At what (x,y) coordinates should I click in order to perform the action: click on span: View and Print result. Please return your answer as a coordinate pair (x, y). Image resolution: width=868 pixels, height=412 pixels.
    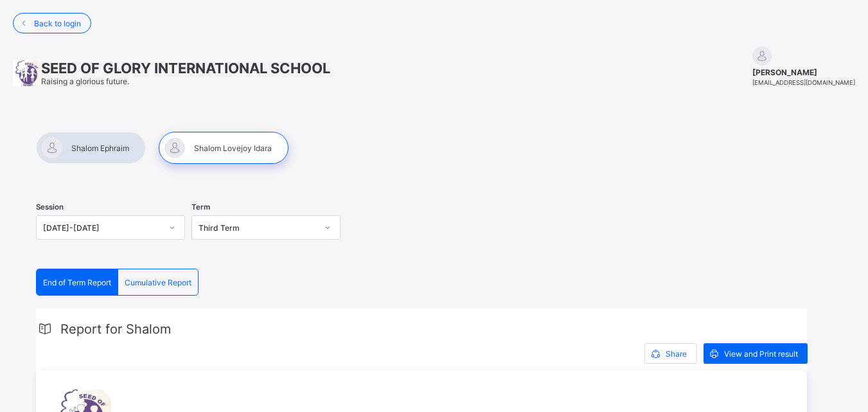
    Looking at the image, I should click on (761, 353).